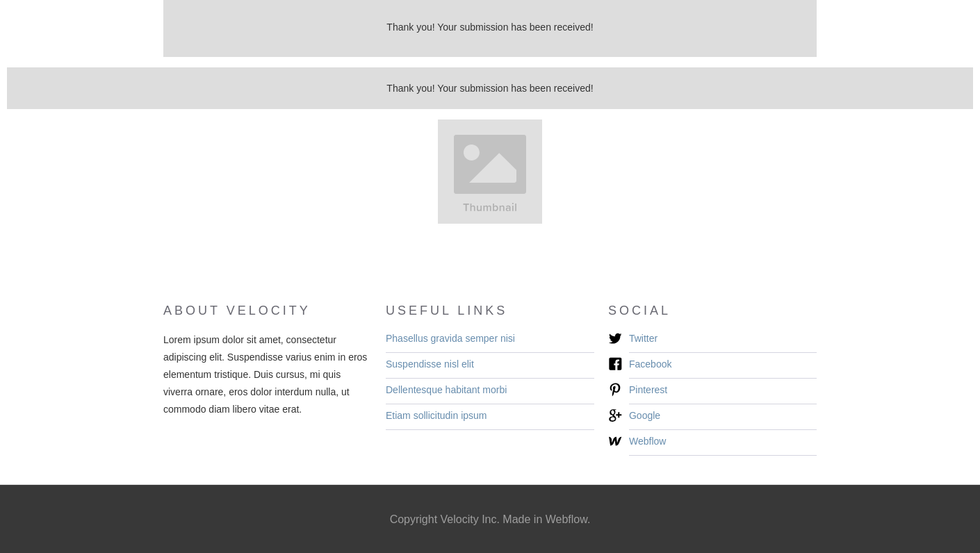  Describe the element at coordinates (490, 171) in the screenshot. I see `a: open lightbox` at that location.